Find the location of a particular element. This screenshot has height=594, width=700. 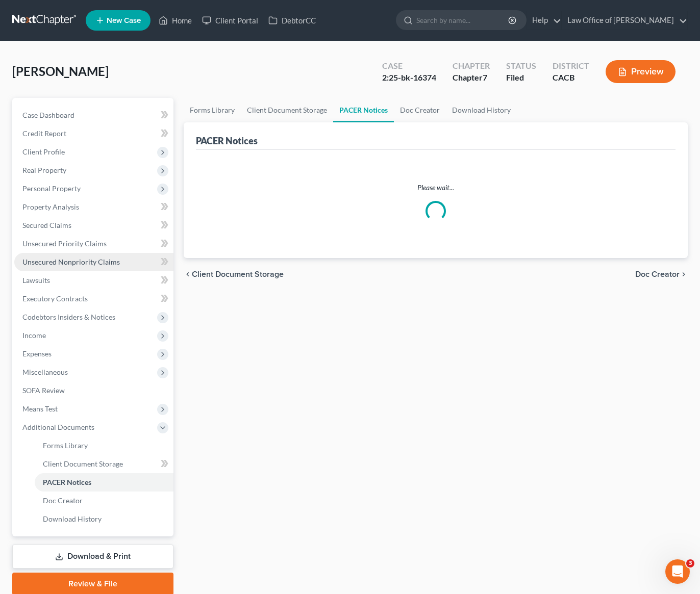

span: Download History is located at coordinates (72, 518).